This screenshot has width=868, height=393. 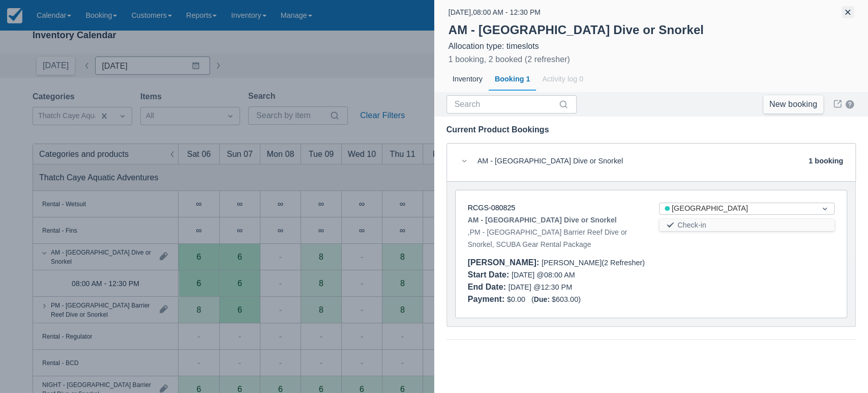 What do you see at coordinates (492, 208) in the screenshot?
I see `a: RCGS-080825` at bounding box center [492, 208].